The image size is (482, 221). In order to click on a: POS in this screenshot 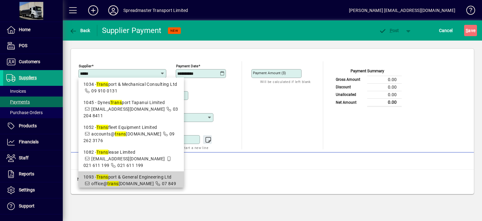, I will do `click(33, 46)`.